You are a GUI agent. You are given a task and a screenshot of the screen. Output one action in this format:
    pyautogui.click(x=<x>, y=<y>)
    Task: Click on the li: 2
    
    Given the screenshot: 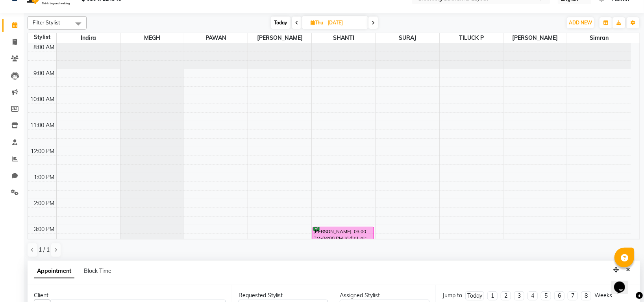 What is the action you would take?
    pyautogui.click(x=506, y=296)
    